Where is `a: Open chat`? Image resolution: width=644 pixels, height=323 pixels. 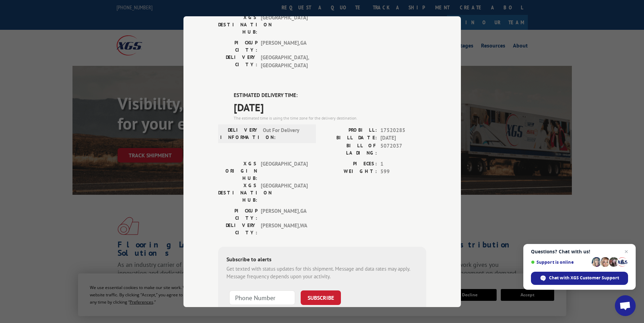
a: Open chat is located at coordinates (625, 305).